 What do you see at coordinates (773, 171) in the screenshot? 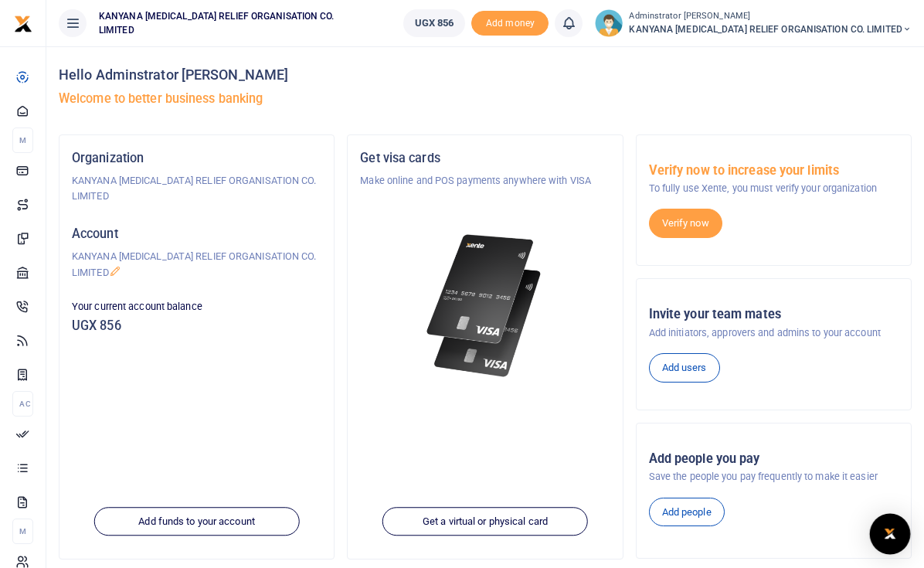
I see `h5: Verify now to increase your limits` at bounding box center [773, 171].